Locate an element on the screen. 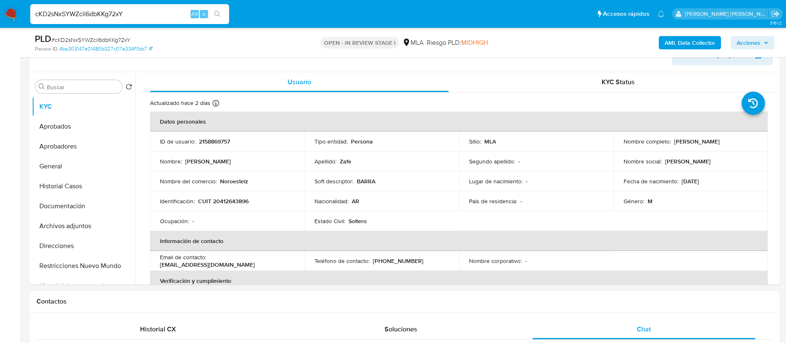  p: País de residencia : is located at coordinates (493, 201).